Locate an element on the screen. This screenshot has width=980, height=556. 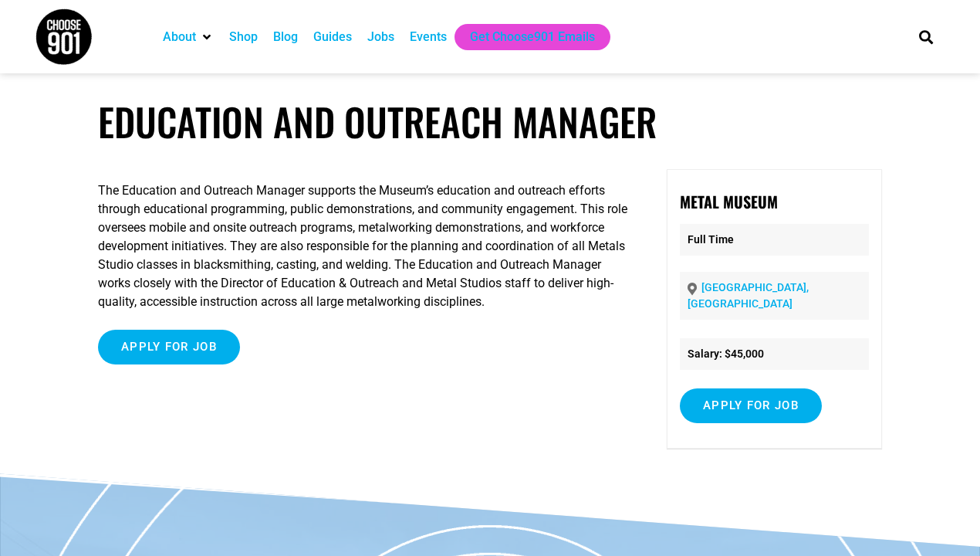
a: Get Choose901 Emails is located at coordinates (533, 37).